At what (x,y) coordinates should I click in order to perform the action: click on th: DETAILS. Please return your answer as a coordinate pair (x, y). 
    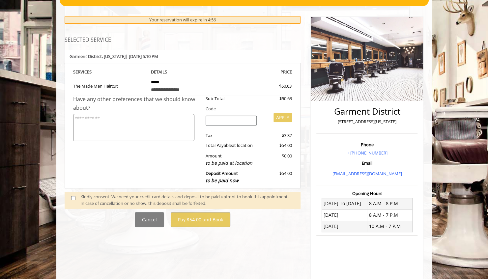
    Looking at the image, I should click on (183, 72).